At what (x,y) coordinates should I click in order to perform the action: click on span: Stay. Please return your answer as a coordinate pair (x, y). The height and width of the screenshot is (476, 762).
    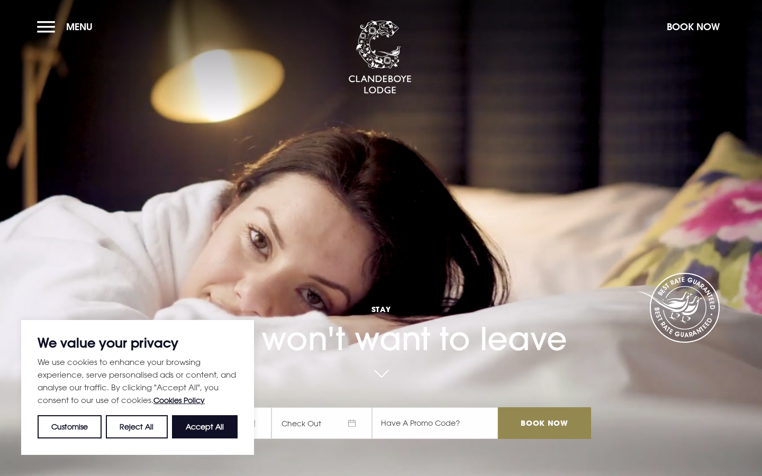
    Looking at the image, I should click on (381, 309).